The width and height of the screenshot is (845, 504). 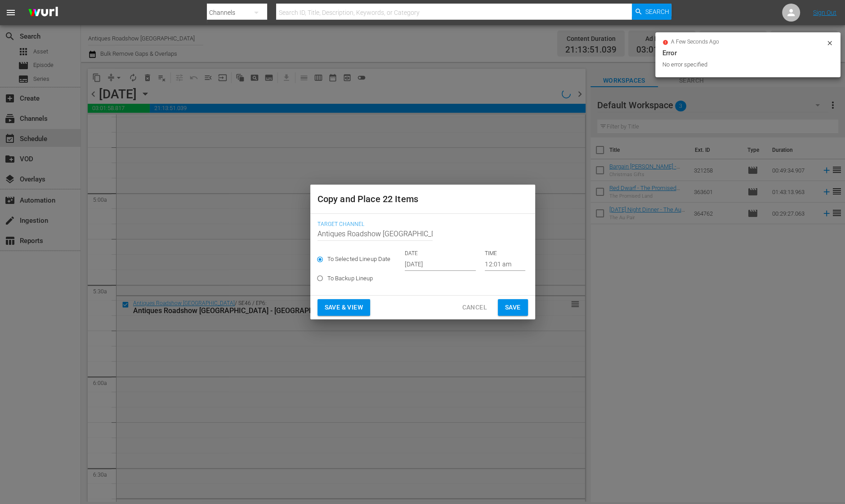 I want to click on p: DATE, so click(x=440, y=253).